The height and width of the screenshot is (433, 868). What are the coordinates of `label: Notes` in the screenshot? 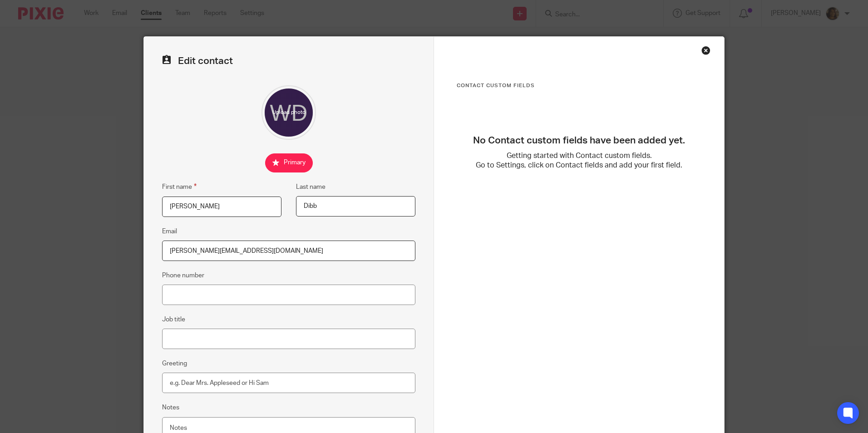 It's located at (170, 408).